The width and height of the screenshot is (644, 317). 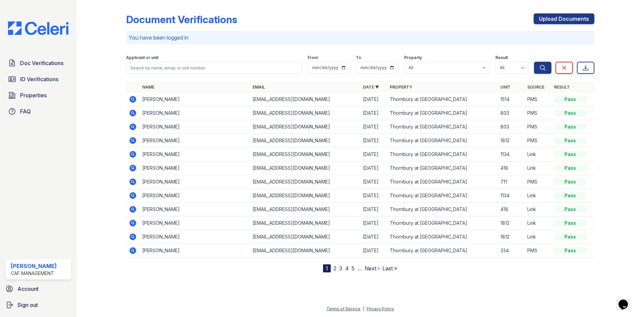 I want to click on span: FAQ, so click(x=26, y=111).